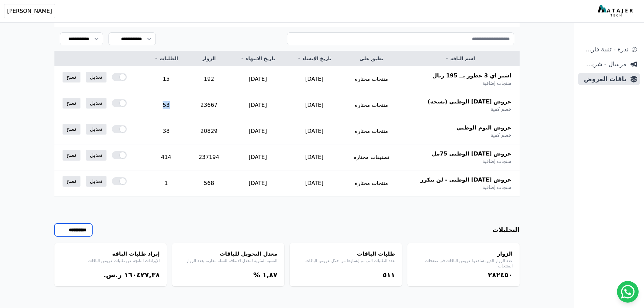  What do you see at coordinates (142, 275) in the screenshot?
I see `bdi: ١٦۰٤٢٧,۳٨` at bounding box center [142, 275].